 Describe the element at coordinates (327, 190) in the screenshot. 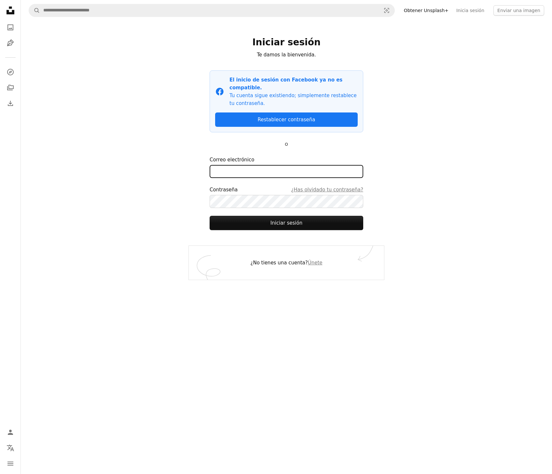

I see `a: ¿Has olvidado tu contraseña?` at that location.